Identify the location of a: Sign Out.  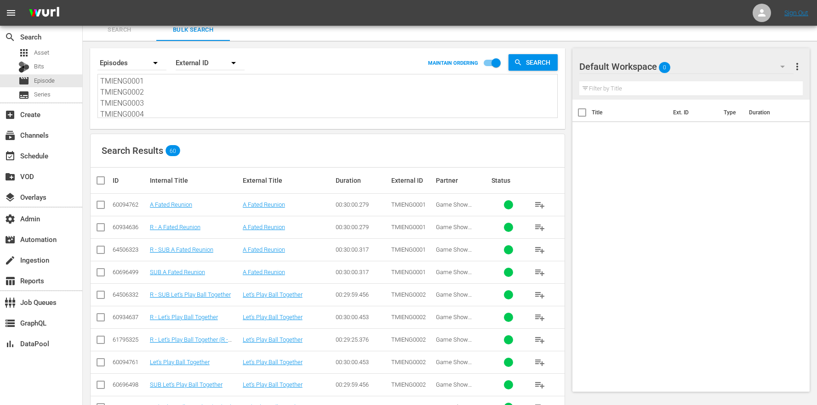
(796, 13).